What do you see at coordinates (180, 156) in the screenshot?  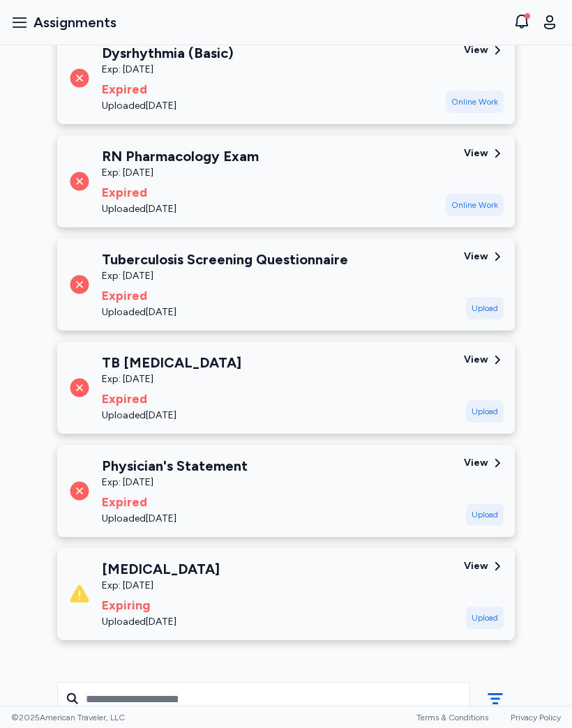 I see `div: RN Pharmacology Exam` at bounding box center [180, 156].